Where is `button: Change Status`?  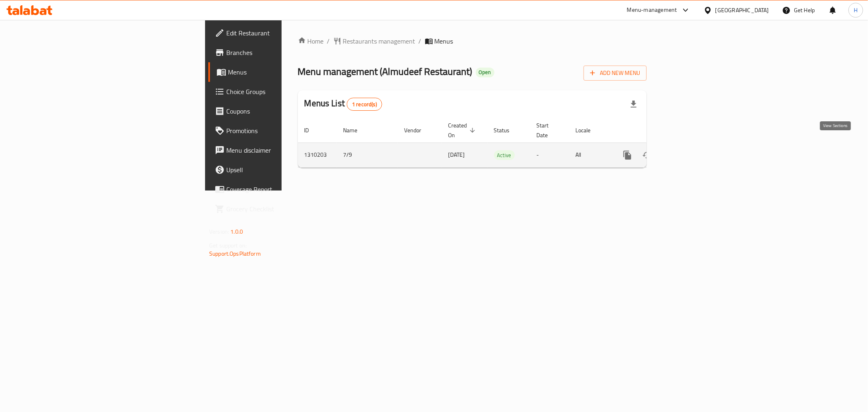
button: Change Status is located at coordinates (647, 155).